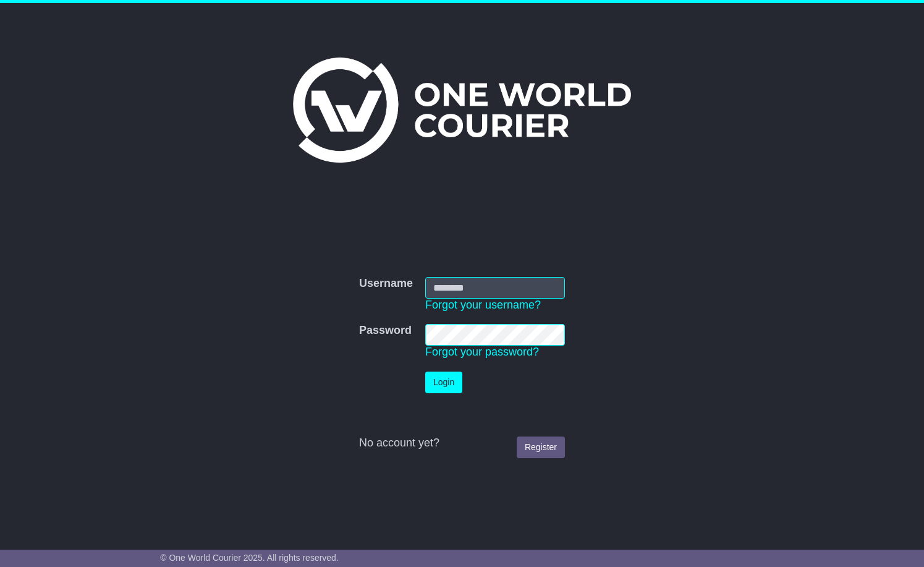  Describe the element at coordinates (386, 284) in the screenshot. I see `label: Username` at that location.